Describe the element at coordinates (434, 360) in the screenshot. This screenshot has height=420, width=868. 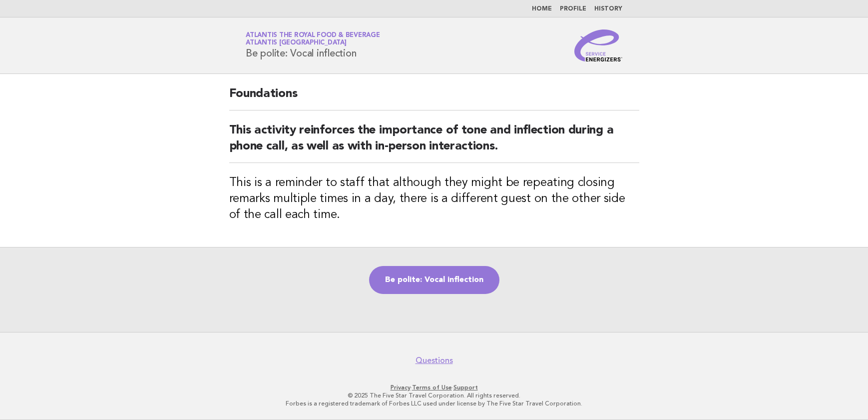
I see `a: Questions` at that location.